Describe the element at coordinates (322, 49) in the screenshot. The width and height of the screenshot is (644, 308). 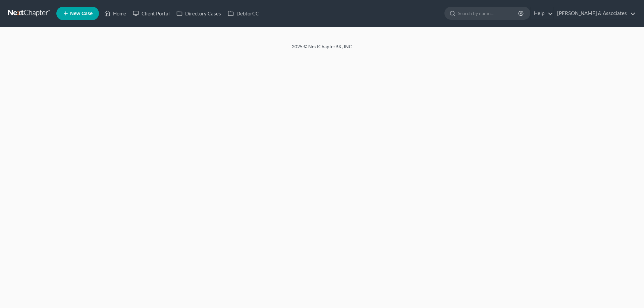
I see `div: 2025 © NextChapterBK, INC` at that location.